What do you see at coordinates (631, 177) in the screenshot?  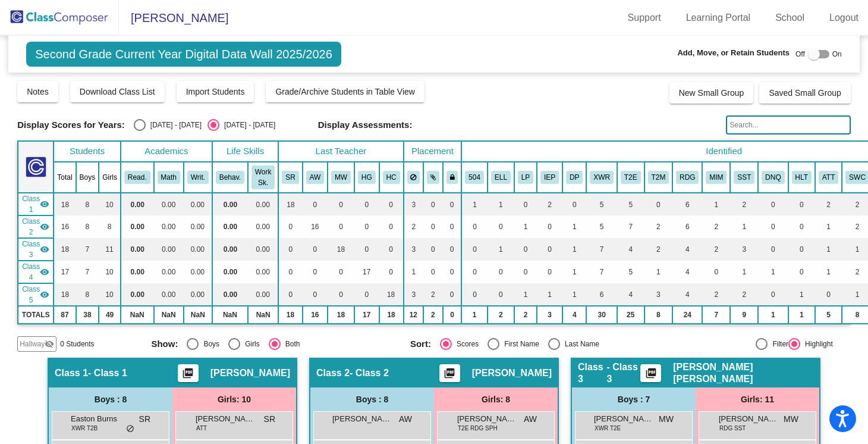 I see `button: T2E` at bounding box center [631, 177].